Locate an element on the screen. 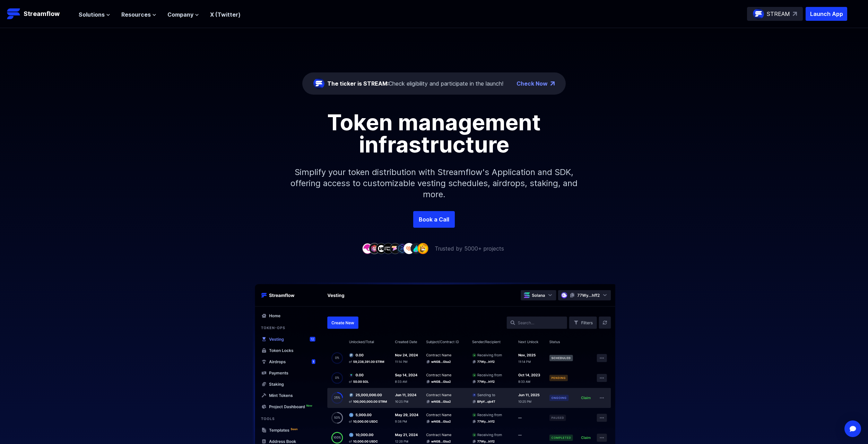 Image resolution: width=868 pixels, height=444 pixels. button: Solutions is located at coordinates (94, 15).